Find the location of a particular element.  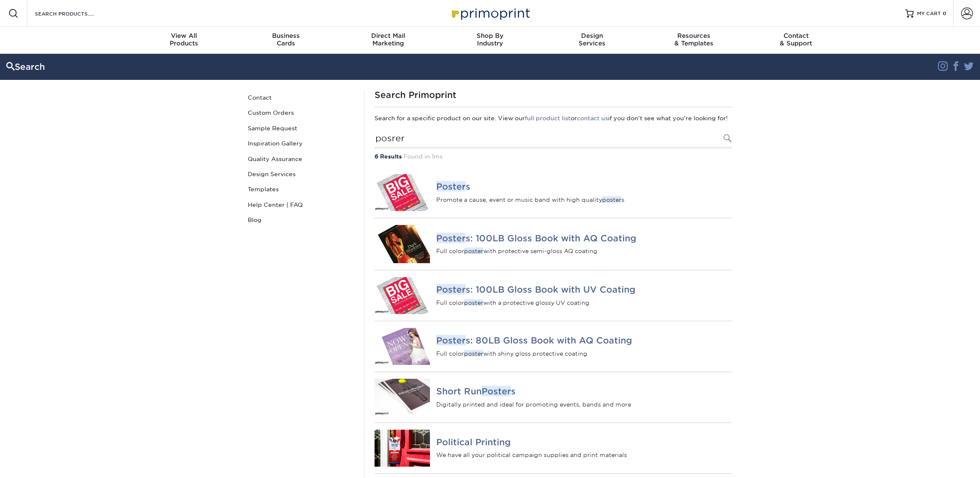

img: Posters: 100LB Gloss Book with UV Coating is located at coordinates (402, 296).